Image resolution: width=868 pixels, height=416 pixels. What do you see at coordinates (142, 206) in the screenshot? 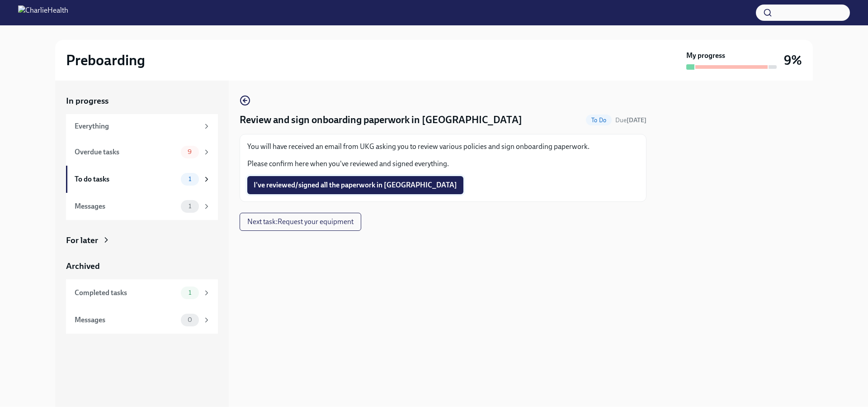
I see `a: Messages1` at bounding box center [142, 206].